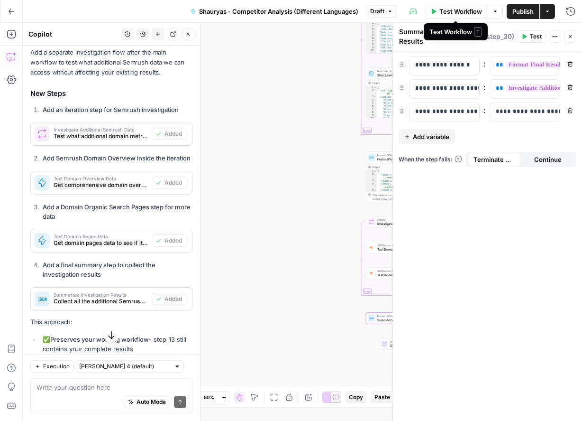 This screenshot has width=582, height=421. Describe the element at coordinates (382, 11) in the screenshot. I see `button: Draft` at that location.